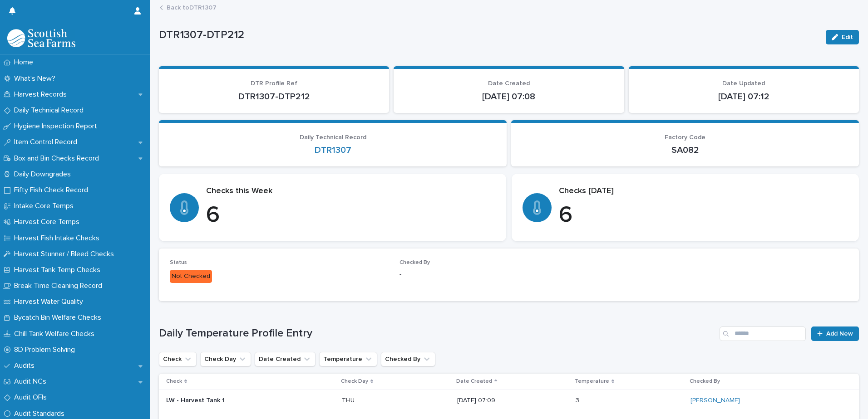 This screenshot has width=868, height=419. What do you see at coordinates (58, 238) in the screenshot?
I see `p: Harvest Fish Intake Checks` at bounding box center [58, 238].